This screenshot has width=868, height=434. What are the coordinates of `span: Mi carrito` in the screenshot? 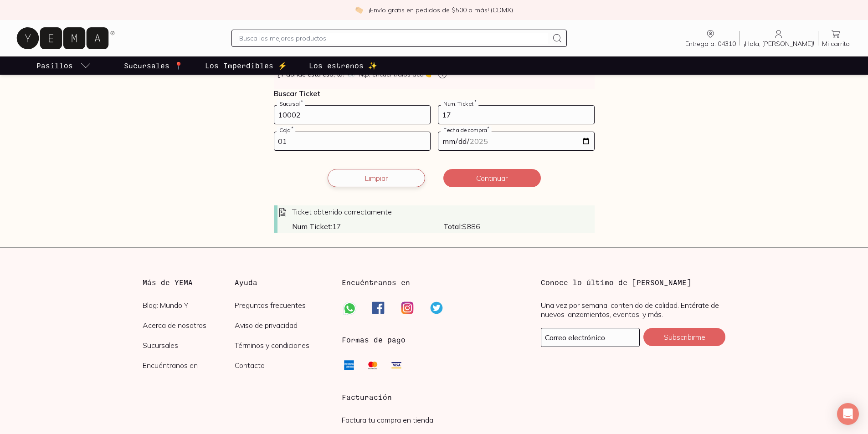 It's located at (836, 44).